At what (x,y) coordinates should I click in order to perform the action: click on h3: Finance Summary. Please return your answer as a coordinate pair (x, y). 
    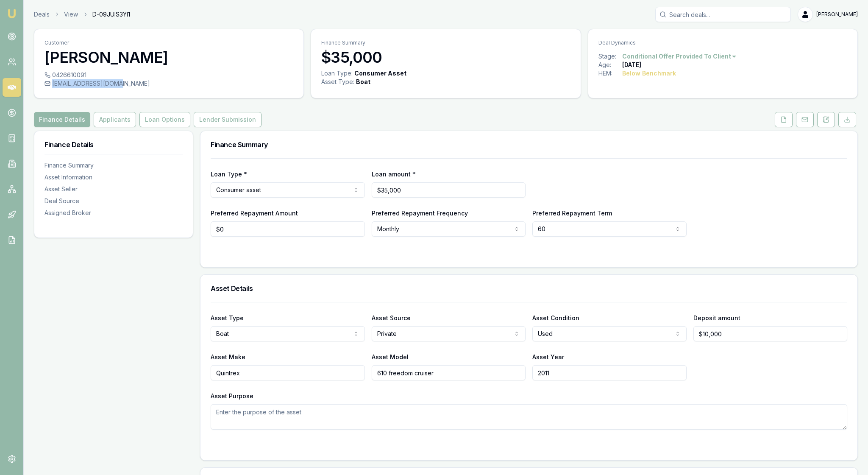
    Looking at the image, I should click on (529, 144).